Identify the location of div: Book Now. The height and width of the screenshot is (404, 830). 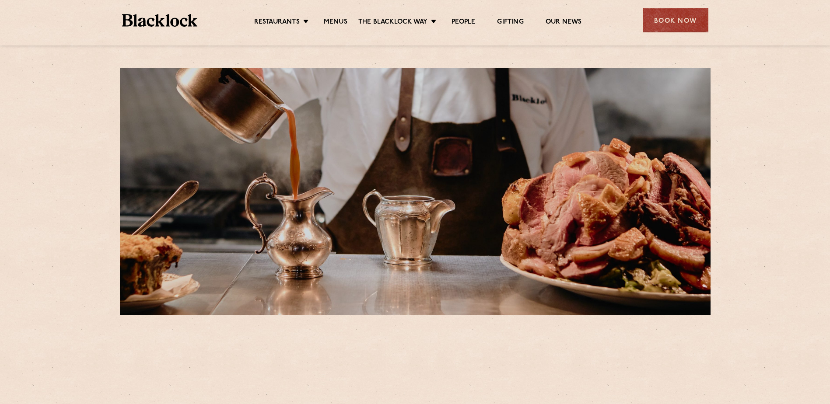
(675, 20).